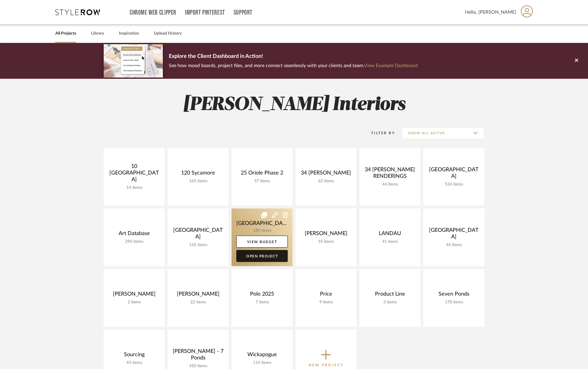  I want to click on div: 114 items, so click(262, 363).